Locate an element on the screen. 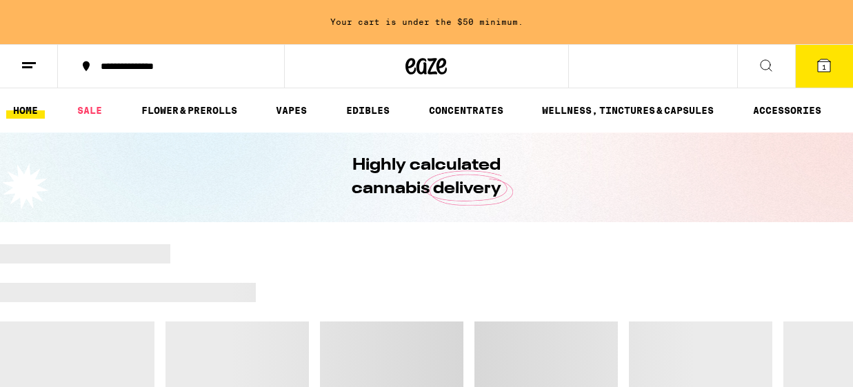 The width and height of the screenshot is (853, 387). a: VAPES is located at coordinates (291, 110).